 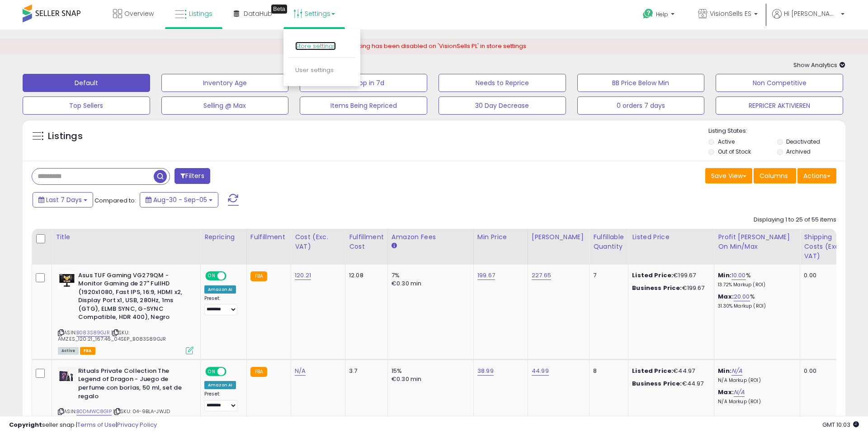 I want to click on span: Listings, so click(x=201, y=14).